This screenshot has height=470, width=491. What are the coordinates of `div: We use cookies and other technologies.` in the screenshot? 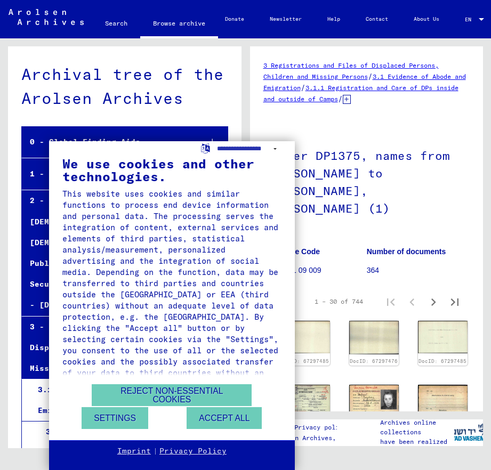 It's located at (172, 170).